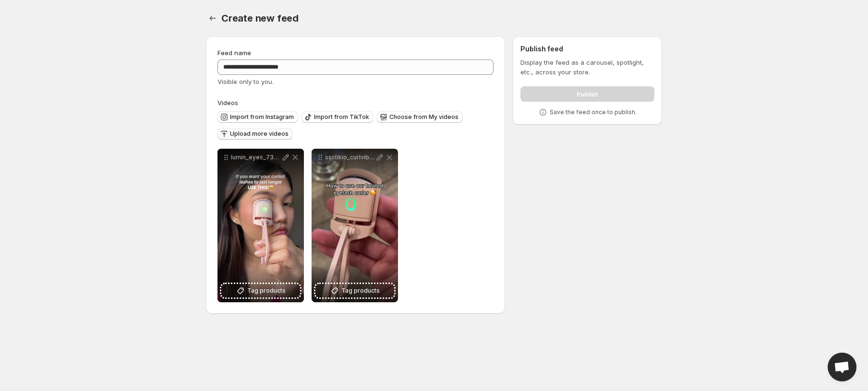 Image resolution: width=868 pixels, height=391 pixels. What do you see at coordinates (593, 112) in the screenshot?
I see `p: Save the feed once to publish.` at bounding box center [593, 112].